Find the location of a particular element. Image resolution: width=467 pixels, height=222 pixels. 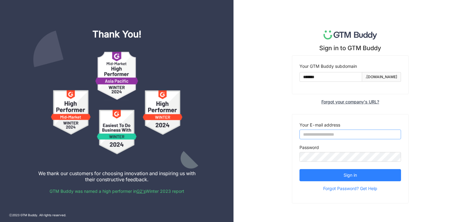

u: G2's is located at coordinates (141, 191).